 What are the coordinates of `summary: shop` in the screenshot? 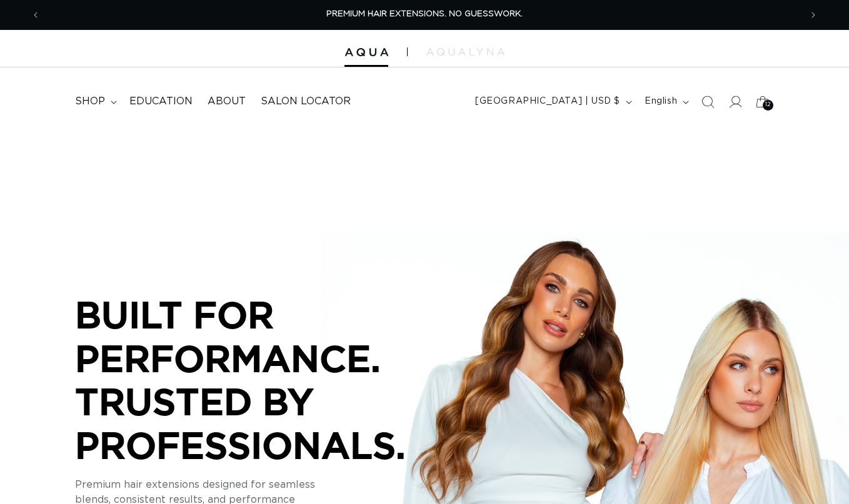 It's located at (95, 101).